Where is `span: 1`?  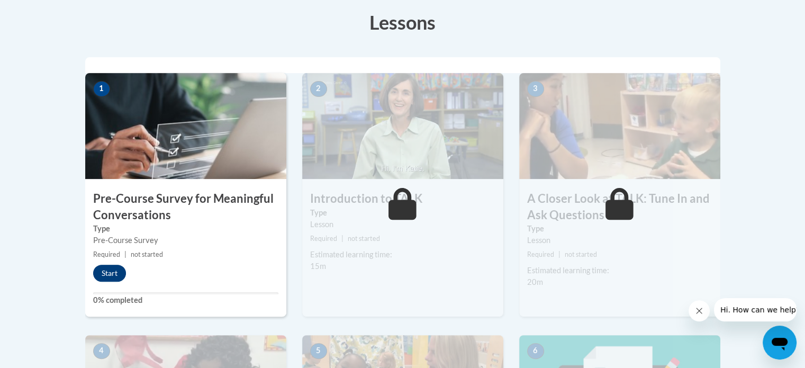
span: 1 is located at coordinates (102, 89).